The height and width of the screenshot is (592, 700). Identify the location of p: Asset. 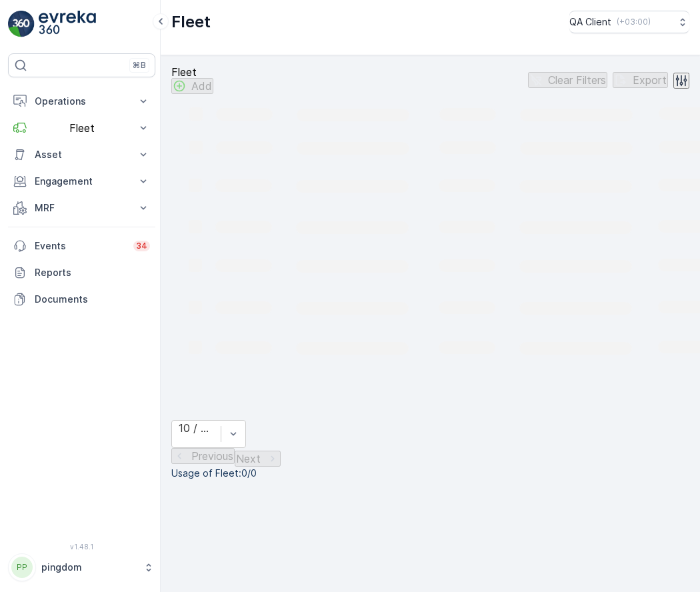
(81, 155).